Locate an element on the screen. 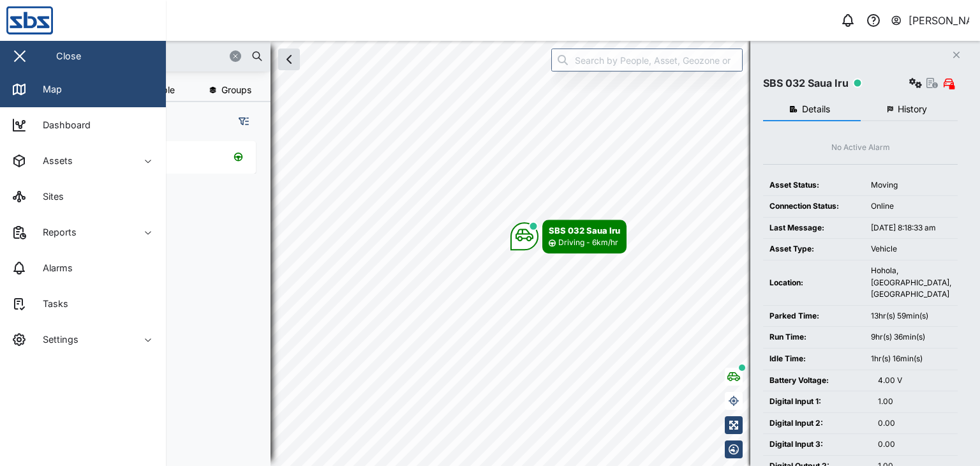  div: Dashboard is located at coordinates (62, 125).